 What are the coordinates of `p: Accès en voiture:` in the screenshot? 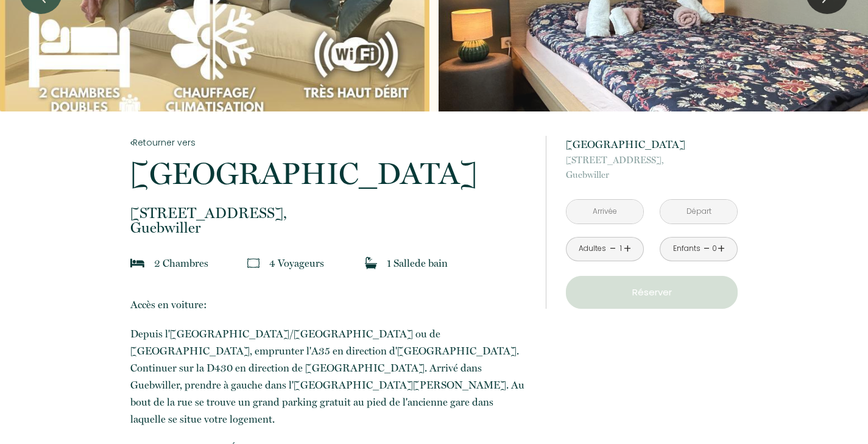 It's located at (330, 304).